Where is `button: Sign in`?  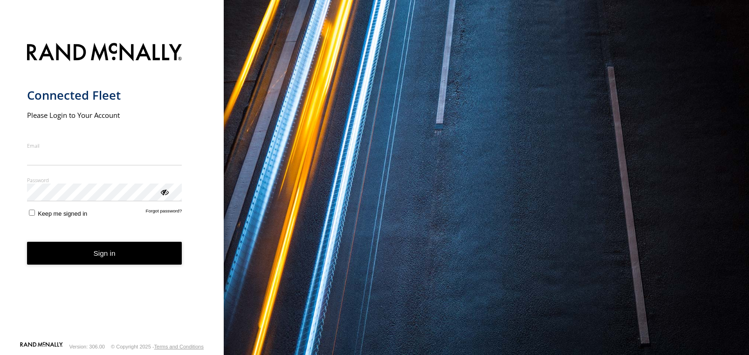 button: Sign in is located at coordinates (104, 253).